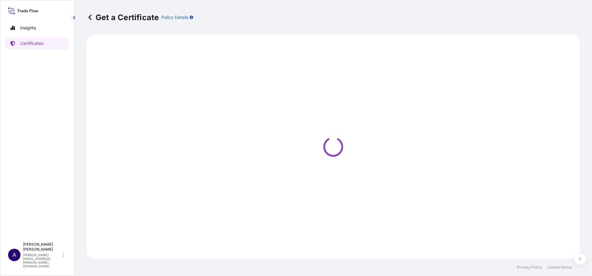 The width and height of the screenshot is (592, 276). I want to click on span: A, so click(14, 255).